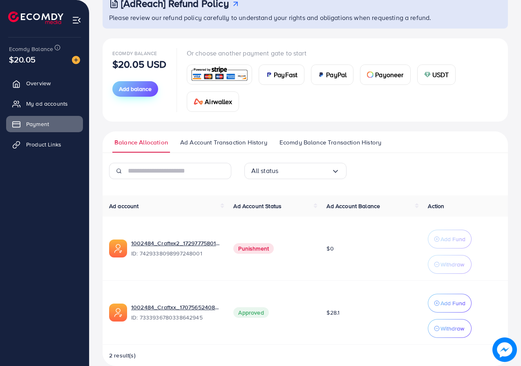 The width and height of the screenshot is (521, 366). Describe the element at coordinates (440, 75) in the screenshot. I see `span: USDT` at that location.